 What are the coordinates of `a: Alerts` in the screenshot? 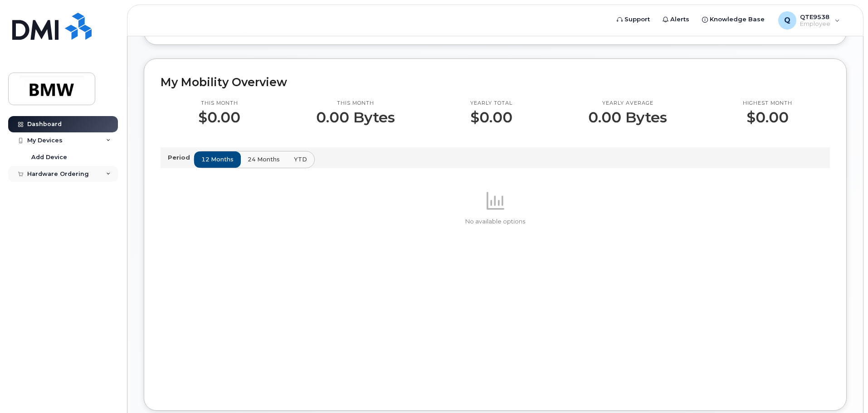 It's located at (676, 20).